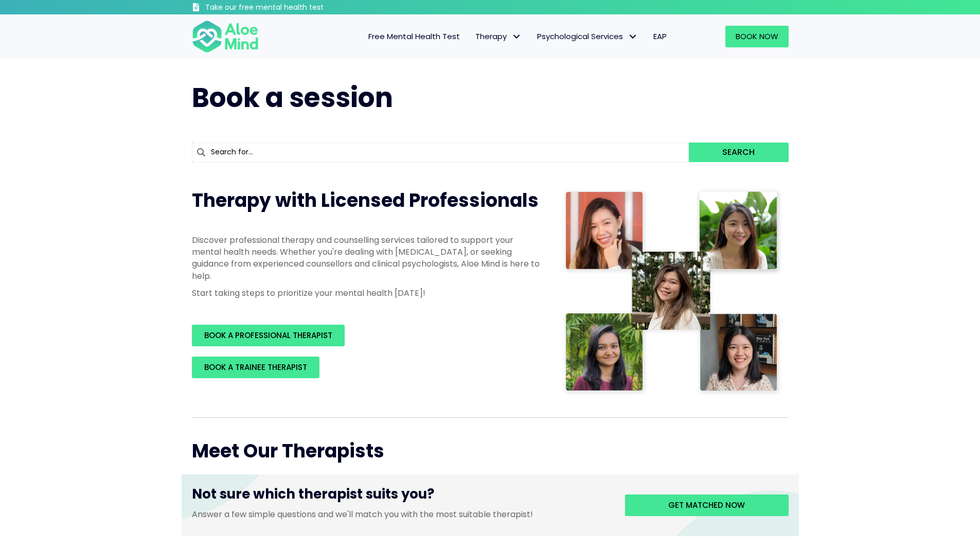 The height and width of the screenshot is (548, 980). What do you see at coordinates (660, 36) in the screenshot?
I see `span: EAP` at bounding box center [660, 36].